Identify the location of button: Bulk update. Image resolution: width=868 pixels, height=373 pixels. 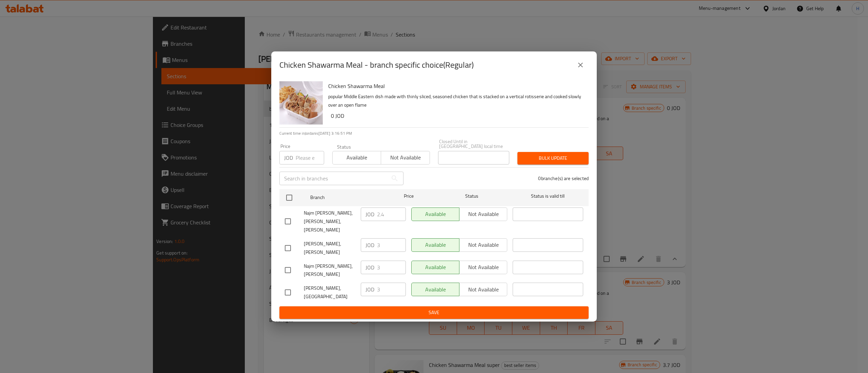
(553, 158).